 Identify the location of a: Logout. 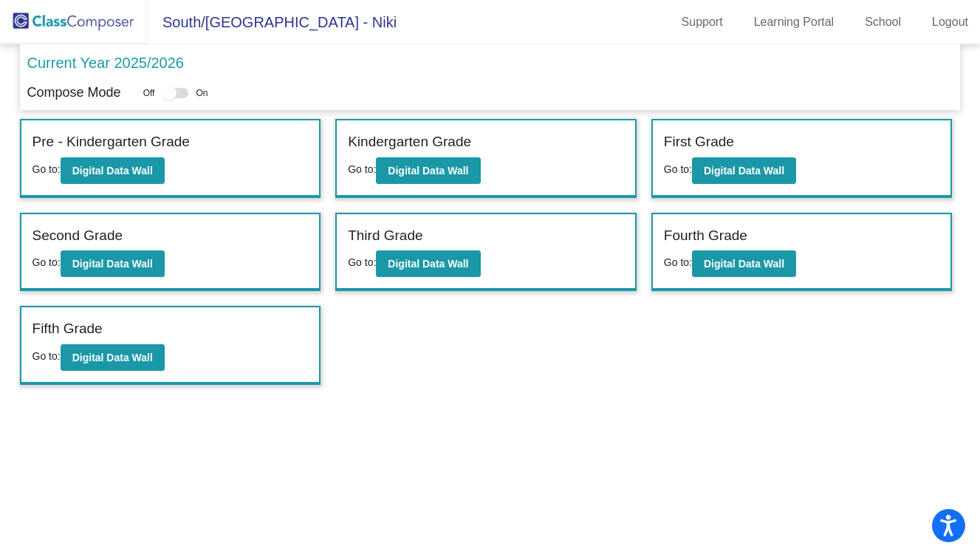
(950, 22).